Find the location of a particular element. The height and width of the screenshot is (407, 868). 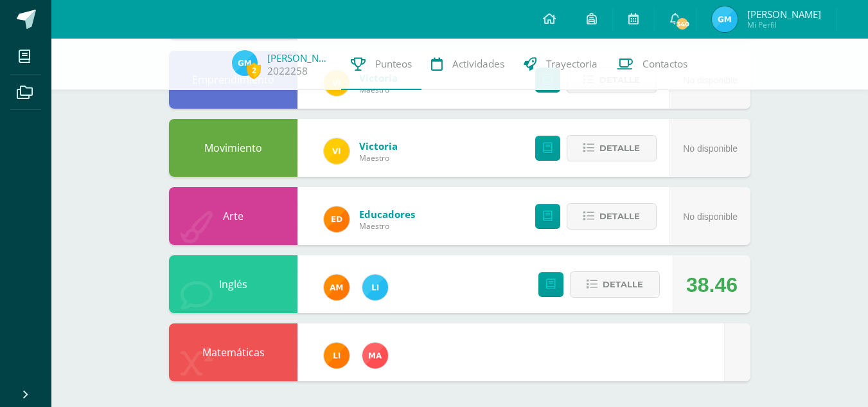

span: Actividades is located at coordinates (478, 63).